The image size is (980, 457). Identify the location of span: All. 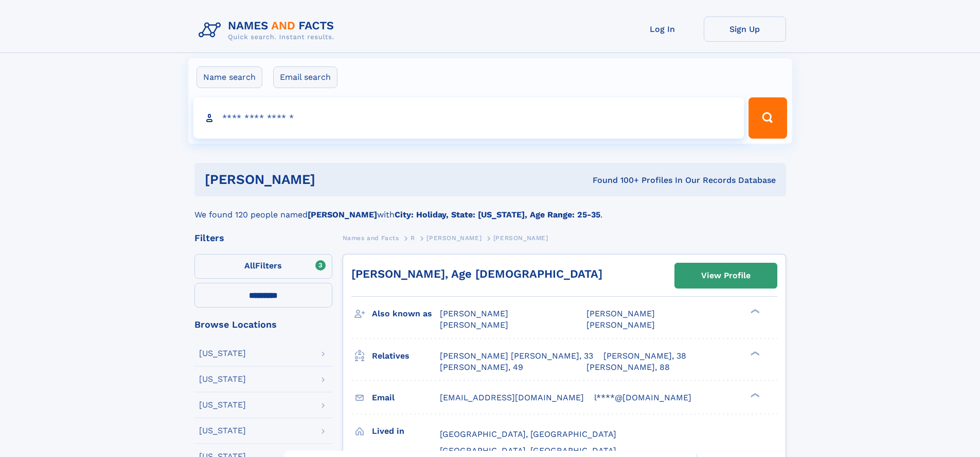
(249, 265).